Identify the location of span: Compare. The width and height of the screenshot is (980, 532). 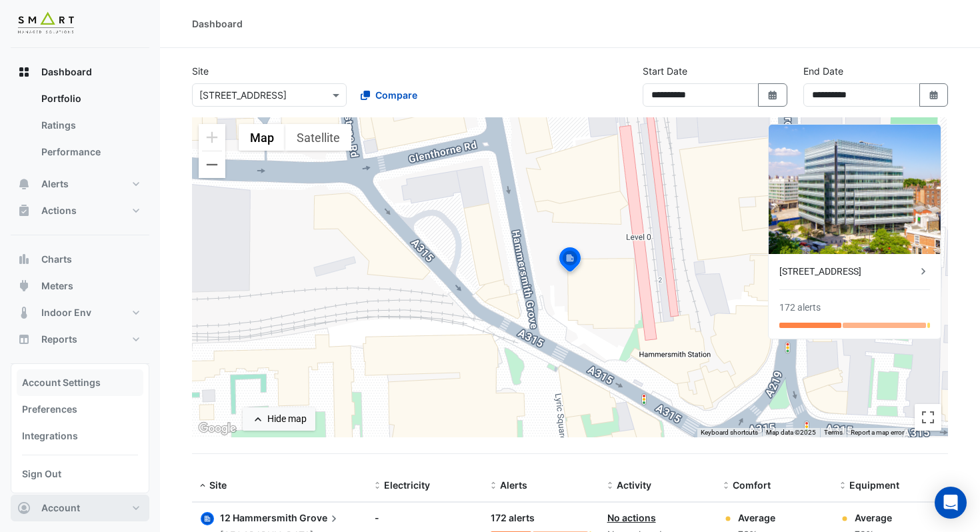
(396, 95).